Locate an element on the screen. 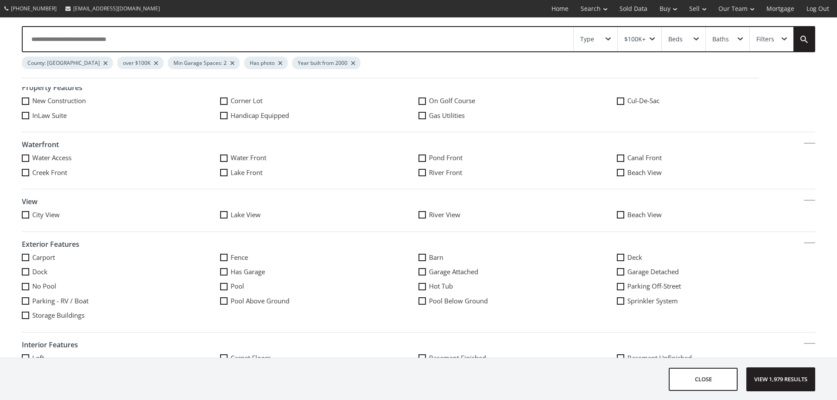 The image size is (837, 400). label: Dock is located at coordinates (121, 272).